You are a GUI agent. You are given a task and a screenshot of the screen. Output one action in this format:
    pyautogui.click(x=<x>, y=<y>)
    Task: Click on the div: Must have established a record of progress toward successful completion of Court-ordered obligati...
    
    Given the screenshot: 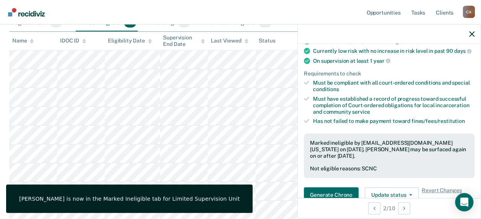 What is the action you would take?
    pyautogui.click(x=394, y=105)
    